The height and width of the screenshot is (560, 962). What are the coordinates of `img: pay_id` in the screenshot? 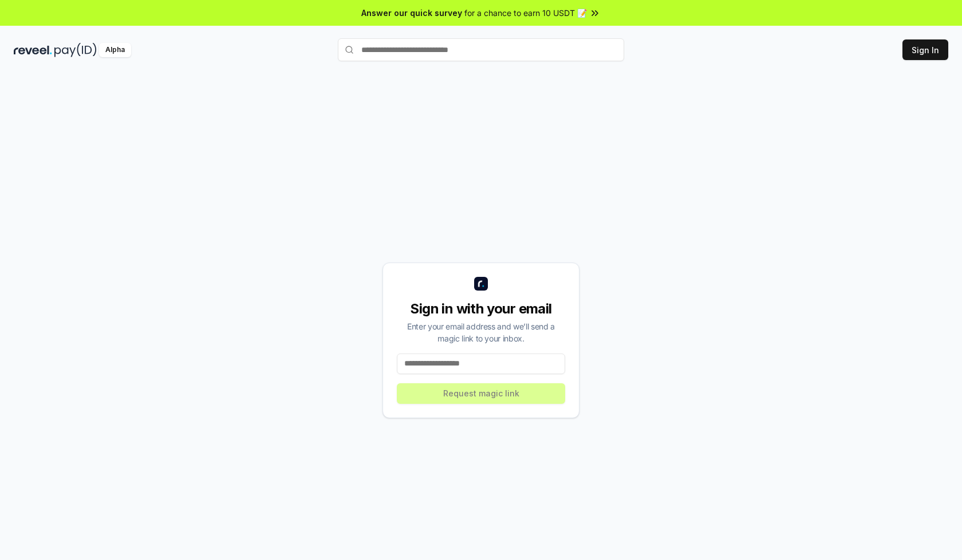 It's located at (75, 50).